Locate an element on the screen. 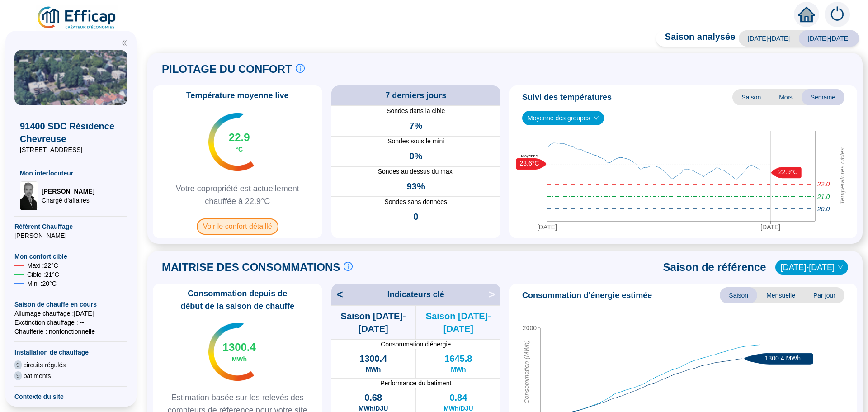 The height and width of the screenshot is (412, 868). img: alerts is located at coordinates (837, 14).